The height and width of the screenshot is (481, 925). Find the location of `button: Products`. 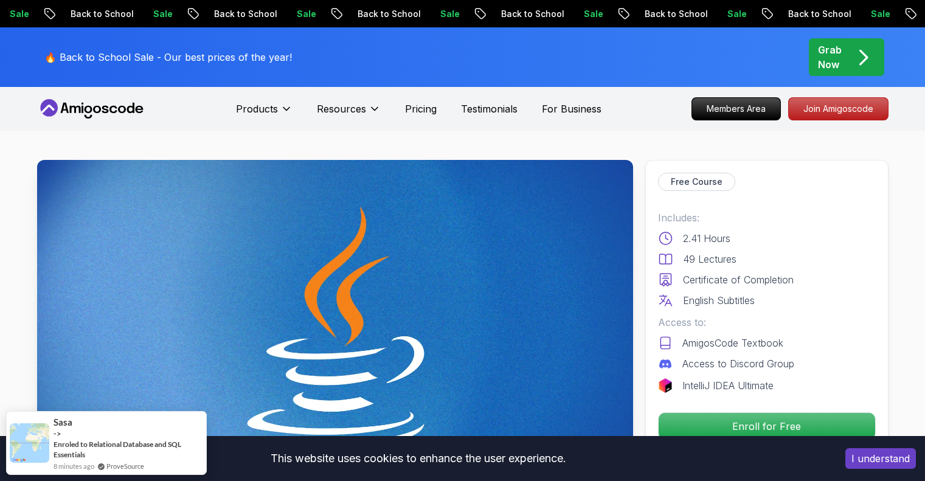

button: Products is located at coordinates (264, 114).